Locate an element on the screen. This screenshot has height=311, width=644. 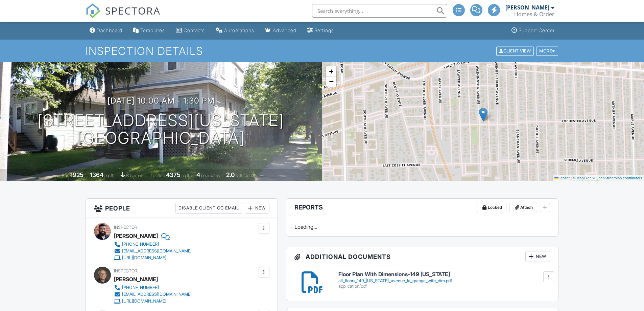
a: © OpenStreetMap contributors is located at coordinates (617, 178).